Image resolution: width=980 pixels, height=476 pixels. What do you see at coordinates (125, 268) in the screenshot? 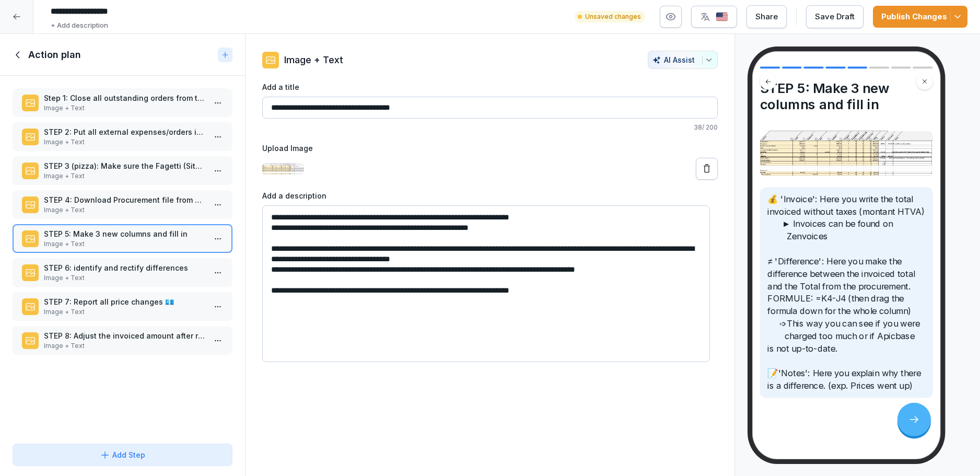
I see `p: STEP 6: identify and rectify differences` at bounding box center [125, 268].